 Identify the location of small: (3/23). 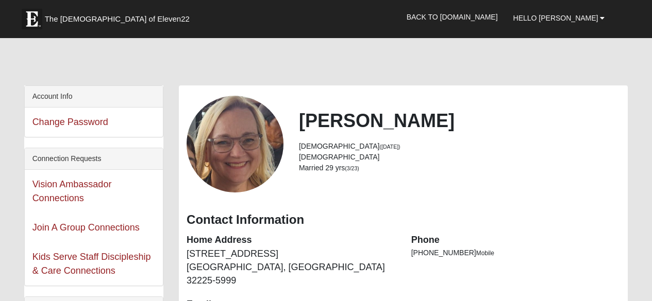
(351, 168).